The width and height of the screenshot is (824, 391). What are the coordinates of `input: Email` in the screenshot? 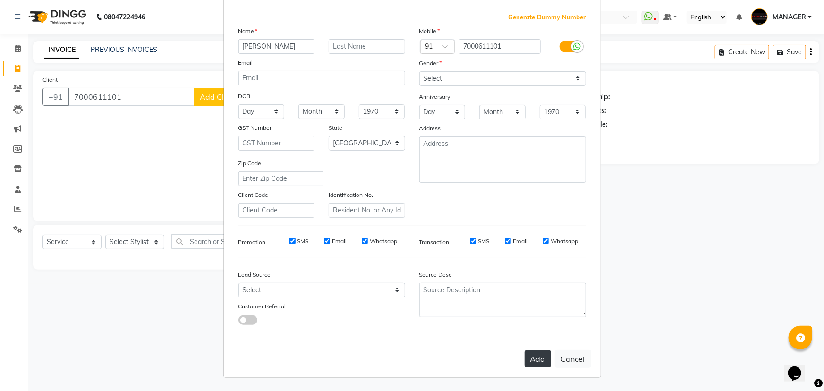 It's located at (321, 78).